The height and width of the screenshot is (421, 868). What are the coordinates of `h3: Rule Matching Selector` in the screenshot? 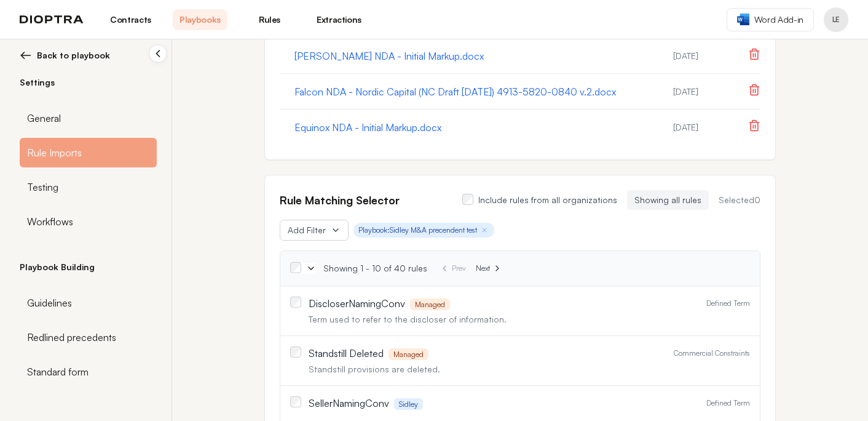 It's located at (339, 200).